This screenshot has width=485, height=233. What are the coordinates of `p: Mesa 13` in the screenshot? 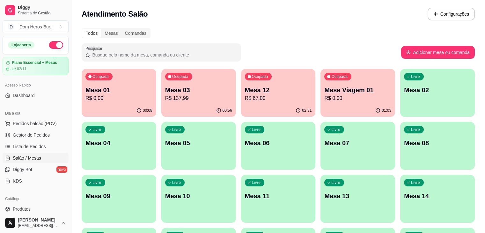 It's located at (358, 196).